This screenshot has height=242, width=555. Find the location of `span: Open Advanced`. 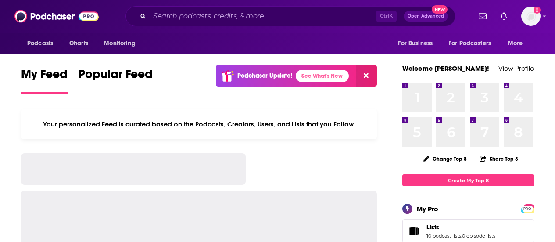

span: Open Advanced is located at coordinates (426, 16).